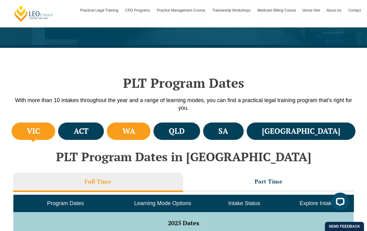 The height and width of the screenshot is (231, 367). I want to click on a: Practical Legal Training, so click(100, 10).